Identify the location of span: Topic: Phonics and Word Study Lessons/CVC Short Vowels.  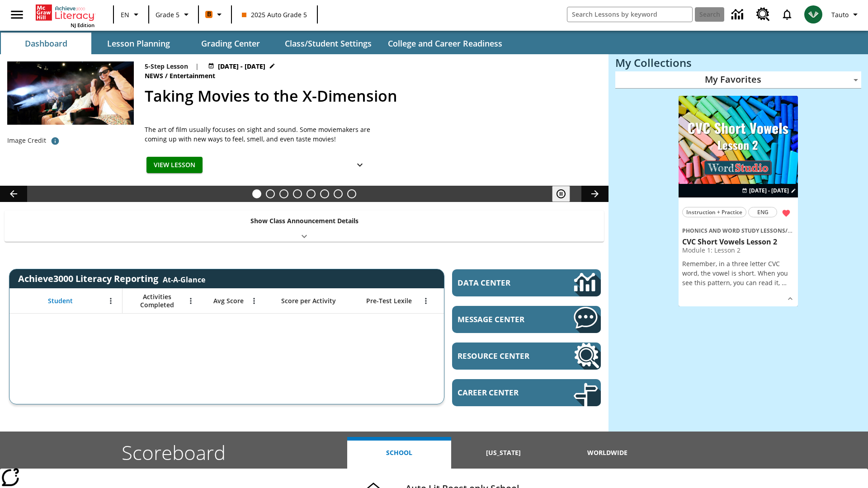
(738, 231).